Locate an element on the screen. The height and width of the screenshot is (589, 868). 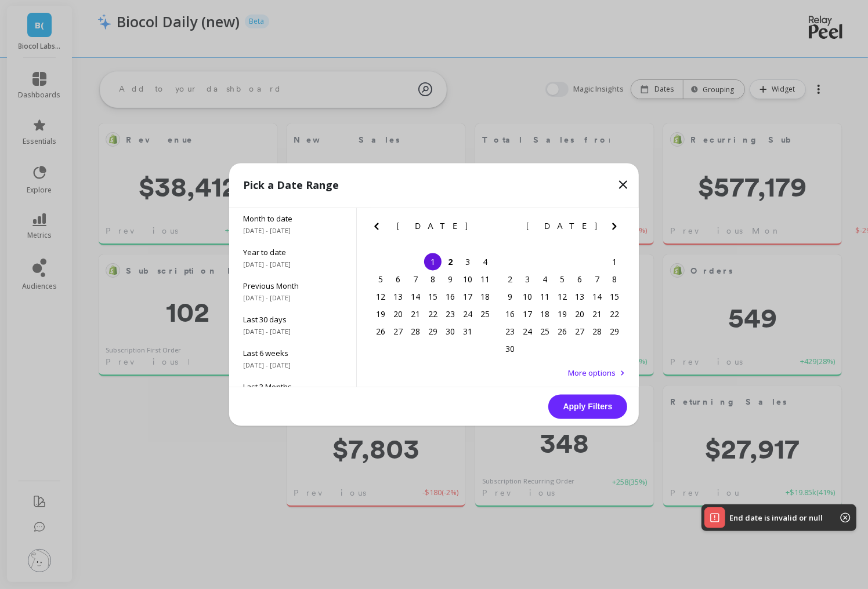
div: Choose Tuesday, October 14th, 2025 is located at coordinates (416, 296).